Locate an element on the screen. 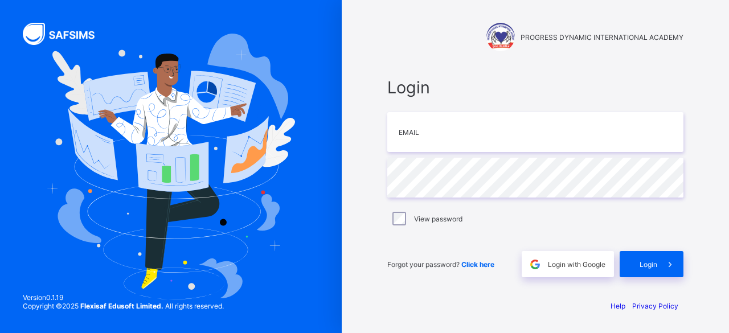 Image resolution: width=729 pixels, height=333 pixels. label: View password is located at coordinates (438, 219).